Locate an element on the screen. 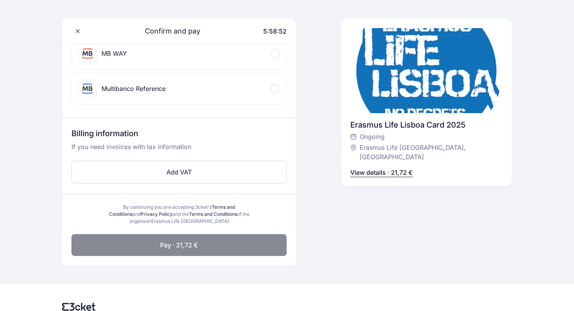 This screenshot has height=311, width=574. button: Pay · 21,72 € is located at coordinates (179, 245).